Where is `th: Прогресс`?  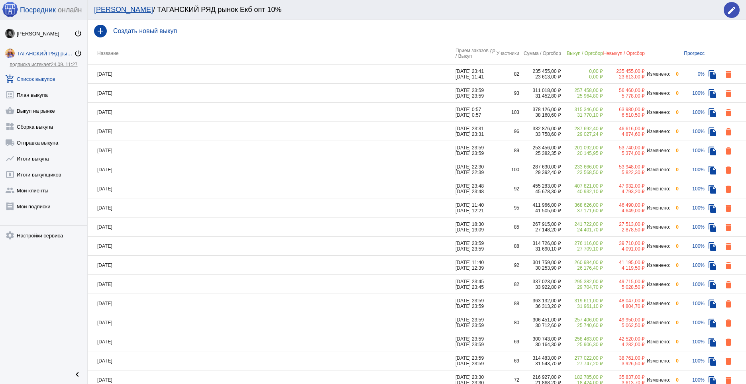
th: Прогресс is located at coordinates (692, 53).